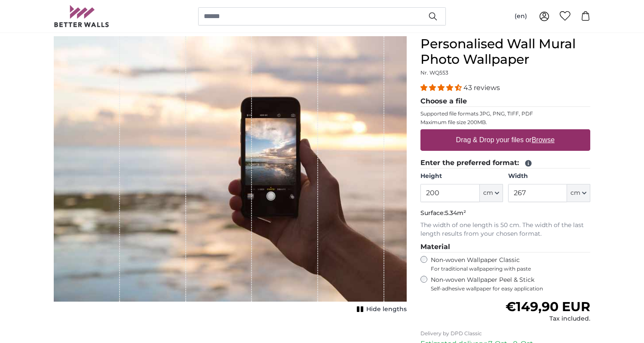 Image resolution: width=644 pixels, height=343 pixels. What do you see at coordinates (510, 288) in the screenshot?
I see `span: Self-adhesive wallpaper for easy application` at bounding box center [510, 288].